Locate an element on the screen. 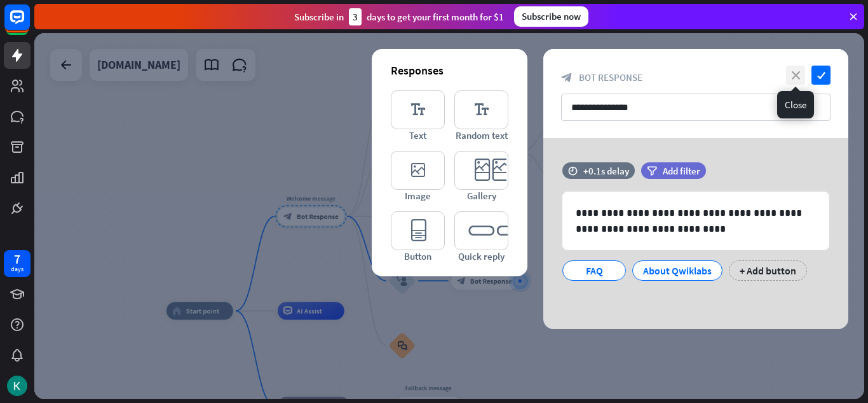 The image size is (868, 403). button: Open LiveChat chat widget is located at coordinates (29, 24).